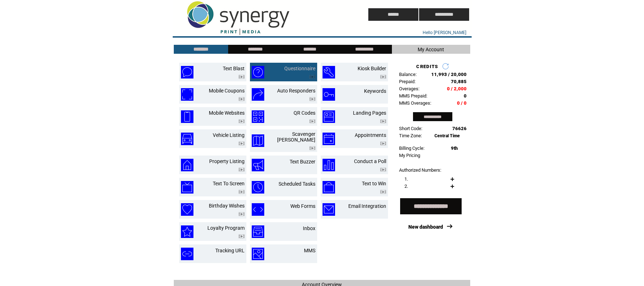  I want to click on img: email-integration.png, so click(329, 209).